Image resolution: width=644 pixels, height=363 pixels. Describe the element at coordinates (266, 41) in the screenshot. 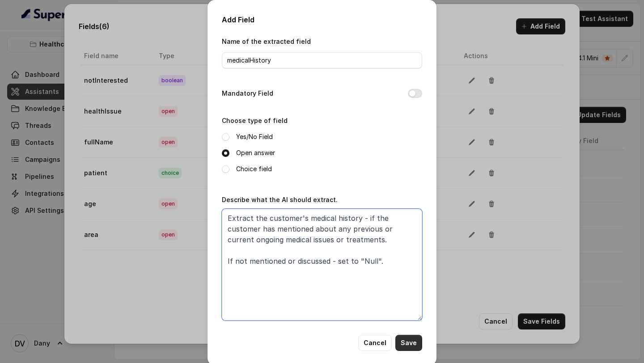

I see `label: Name of the extracted field` at that location.